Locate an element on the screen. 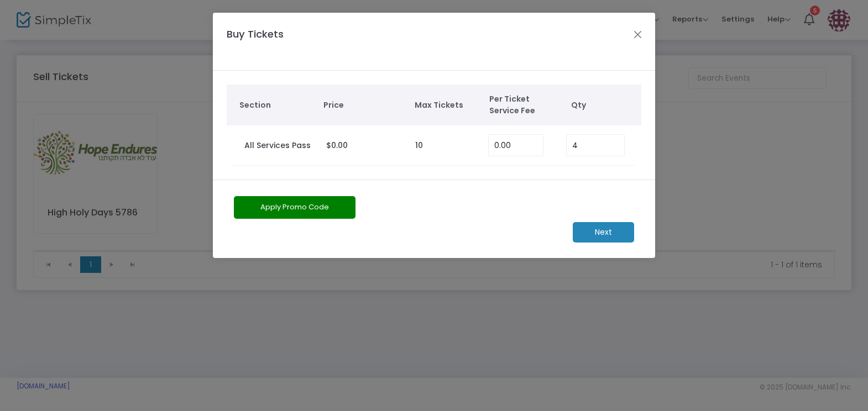 This screenshot has height=411, width=868. button: Apply Promo Code is located at coordinates (294, 208).